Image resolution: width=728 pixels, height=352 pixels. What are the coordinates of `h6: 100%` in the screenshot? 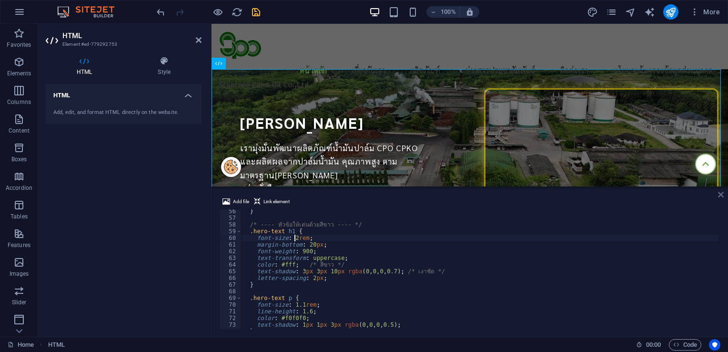 It's located at (449, 12).